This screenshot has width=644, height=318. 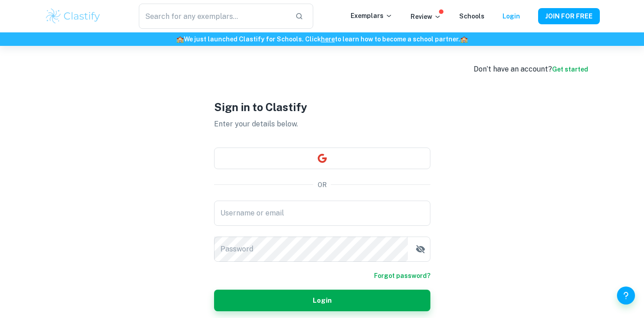 I want to click on h1: Sign in to Clastify, so click(x=322, y=107).